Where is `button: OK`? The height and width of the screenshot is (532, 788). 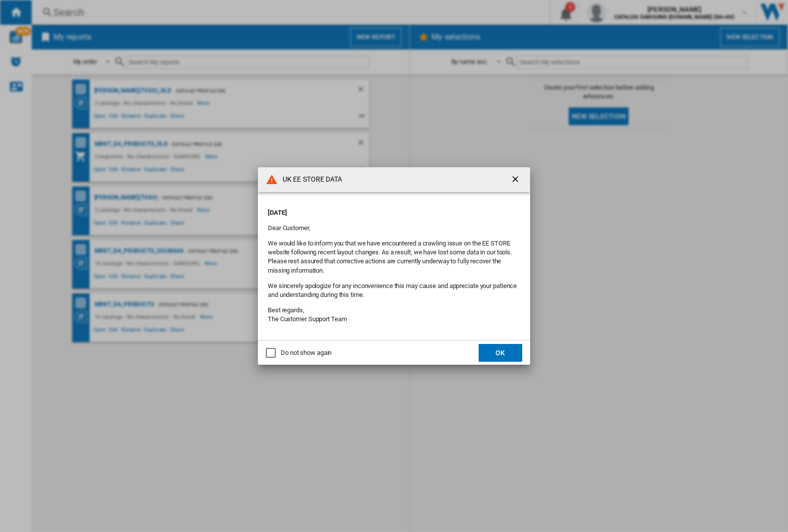
button: OK is located at coordinates (500, 353).